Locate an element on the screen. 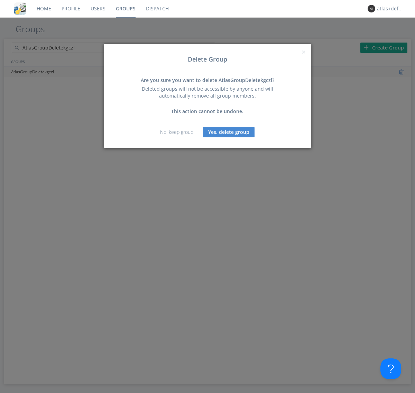 This screenshot has width=415, height=393. a: No, keep group. is located at coordinates (177, 132).